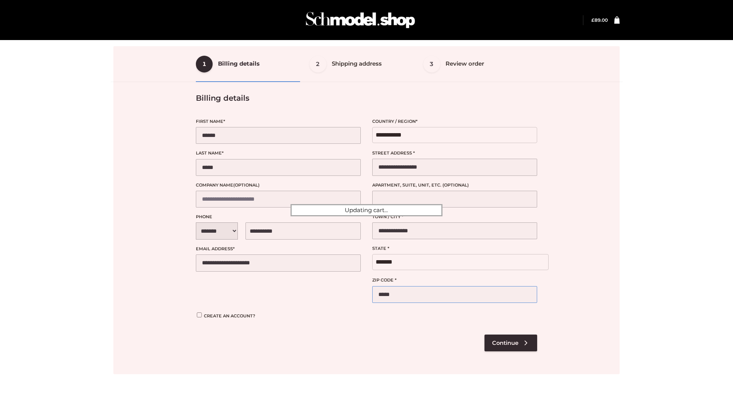 The width and height of the screenshot is (733, 412). I want to click on bdi: 89.00, so click(599, 20).